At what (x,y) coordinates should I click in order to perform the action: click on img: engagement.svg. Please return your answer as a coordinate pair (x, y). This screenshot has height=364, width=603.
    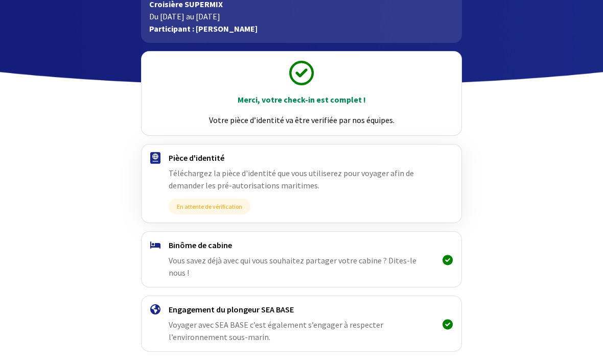
    Looking at the image, I should click on (155, 310).